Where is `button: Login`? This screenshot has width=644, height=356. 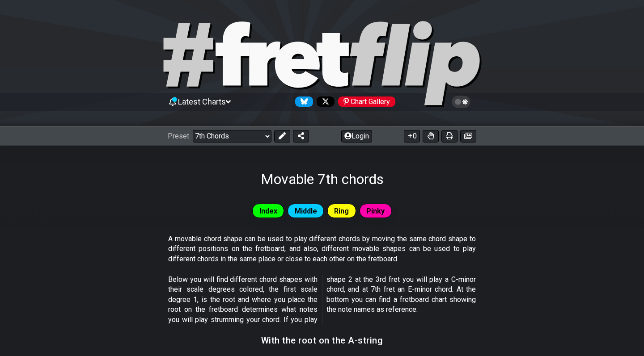 button: Login is located at coordinates (356, 136).